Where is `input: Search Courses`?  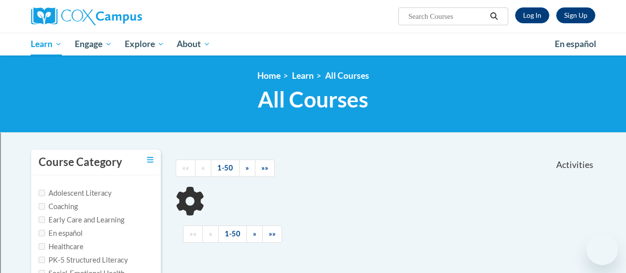 input: Search Courses is located at coordinates (447, 16).